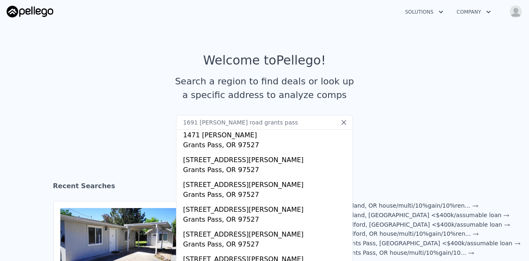 This screenshot has height=261, width=529. I want to click on img: avatar, so click(516, 12).